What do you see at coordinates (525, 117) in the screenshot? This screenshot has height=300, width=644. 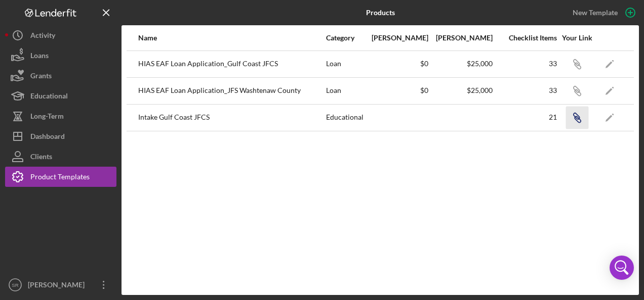 I see `div: 21` at bounding box center [525, 117].